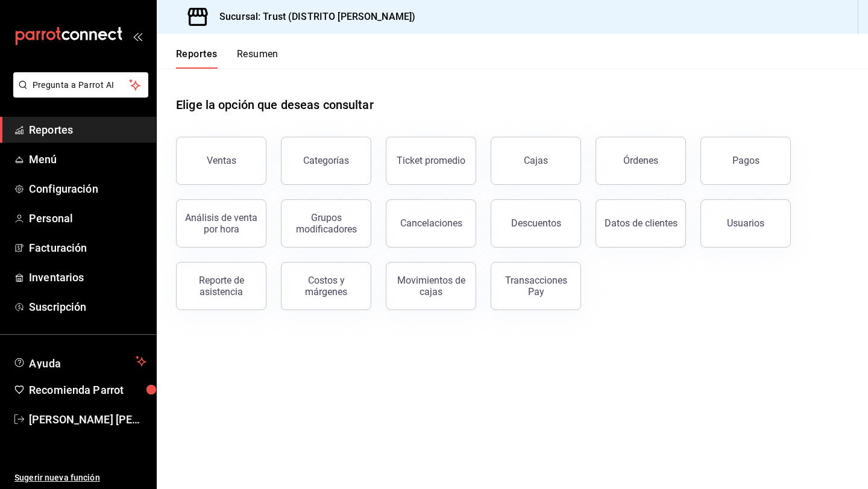 The width and height of the screenshot is (868, 489). Describe the element at coordinates (326, 161) in the screenshot. I see `button: Categorías` at that location.